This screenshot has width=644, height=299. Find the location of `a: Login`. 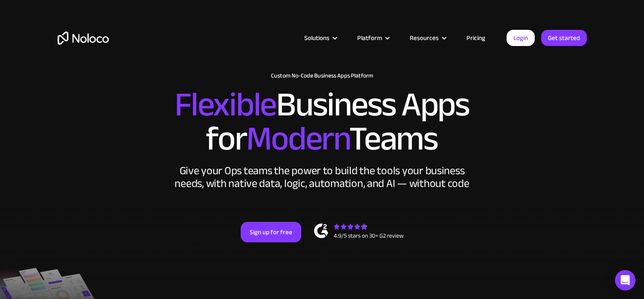

a: Login is located at coordinates (521, 38).